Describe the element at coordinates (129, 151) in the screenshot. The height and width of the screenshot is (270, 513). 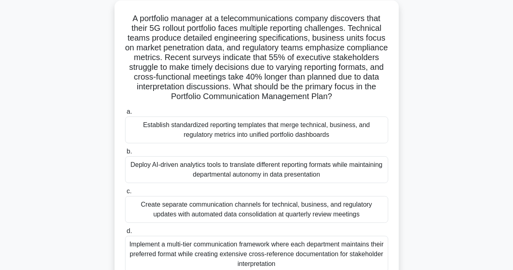
I see `span: b.` at that location.